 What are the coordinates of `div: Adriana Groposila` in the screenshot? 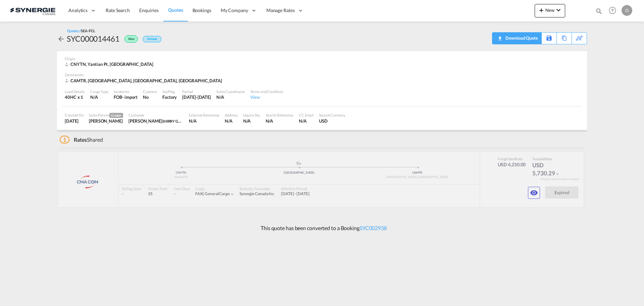 It's located at (106, 121).